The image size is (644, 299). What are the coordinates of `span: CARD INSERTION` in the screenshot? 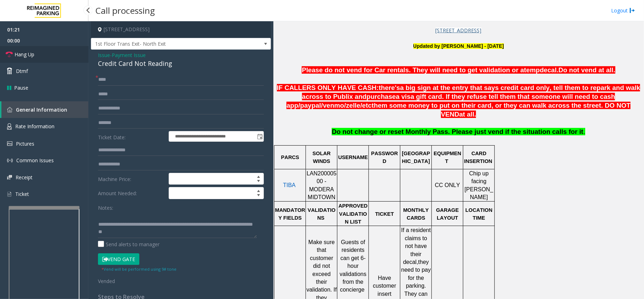 It's located at (478, 157).